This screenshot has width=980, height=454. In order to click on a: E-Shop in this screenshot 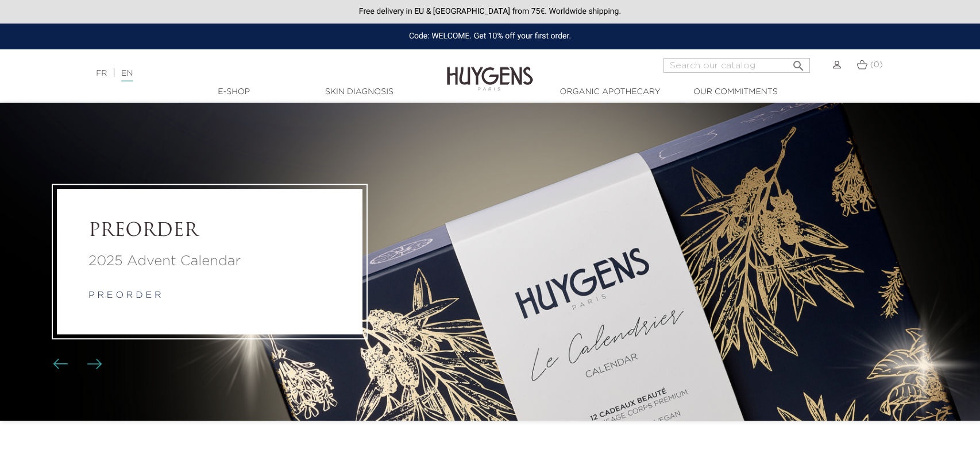, I will do `click(233, 92)`.